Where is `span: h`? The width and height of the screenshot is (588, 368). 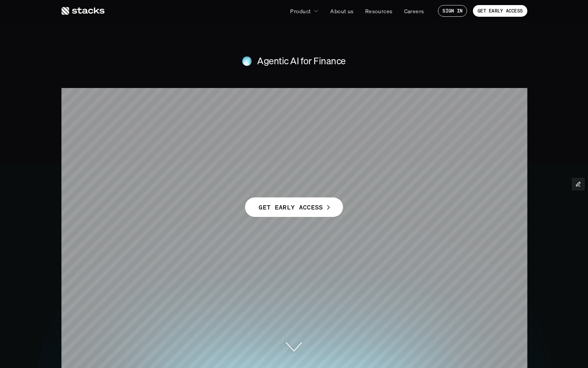 span: h is located at coordinates (174, 98).